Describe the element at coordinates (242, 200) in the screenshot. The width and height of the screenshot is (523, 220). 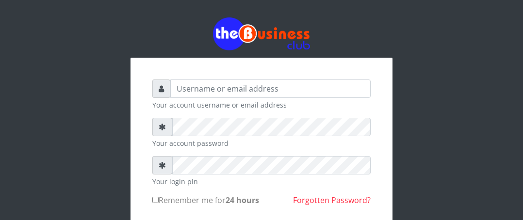
I see `b: 24 hours` at that location.